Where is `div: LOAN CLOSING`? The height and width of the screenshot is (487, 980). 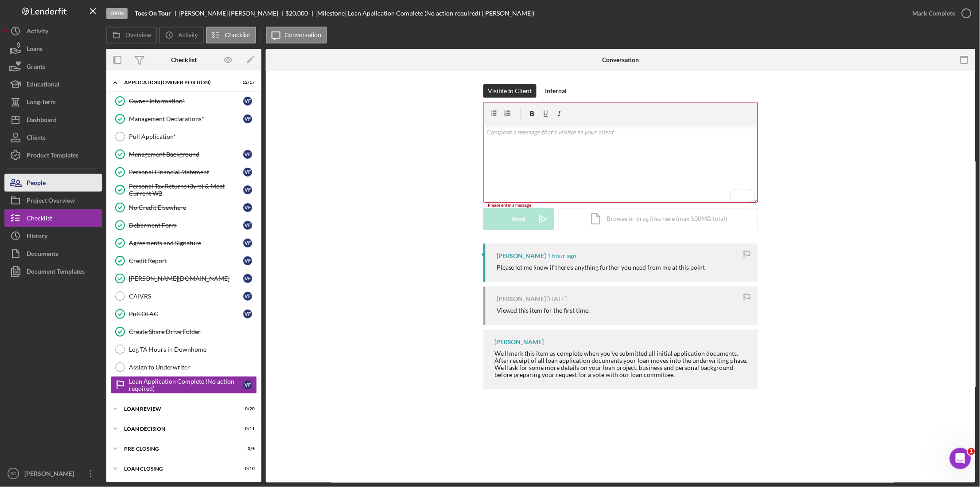
div: LOAN CLOSING is located at coordinates (178, 468).